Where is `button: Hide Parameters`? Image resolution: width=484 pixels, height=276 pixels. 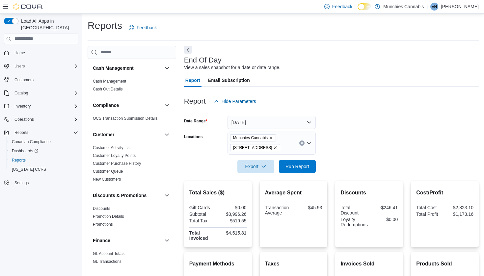 button: Hide Parameters is located at coordinates (235, 101).